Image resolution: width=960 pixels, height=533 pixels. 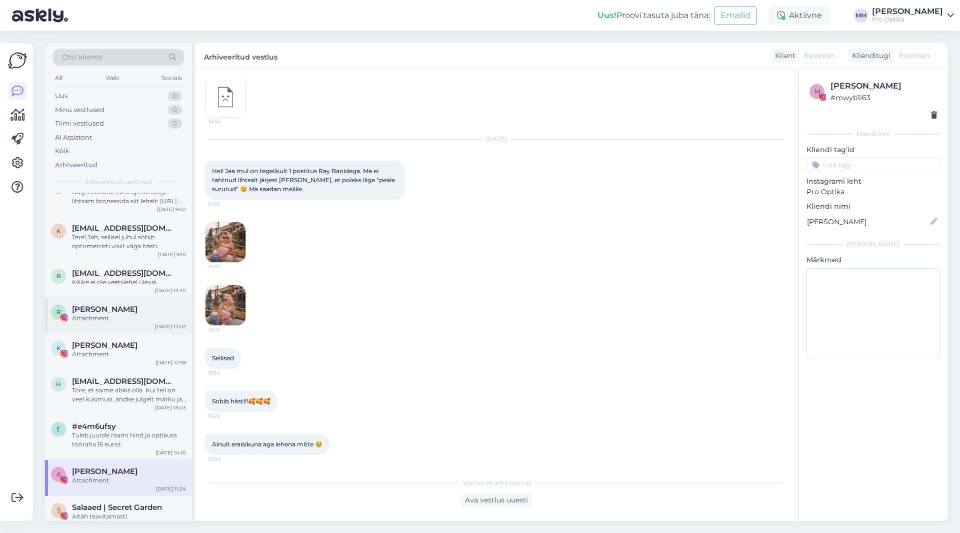 I want to click on div: Arhiveeritud, so click(x=76, y=165).